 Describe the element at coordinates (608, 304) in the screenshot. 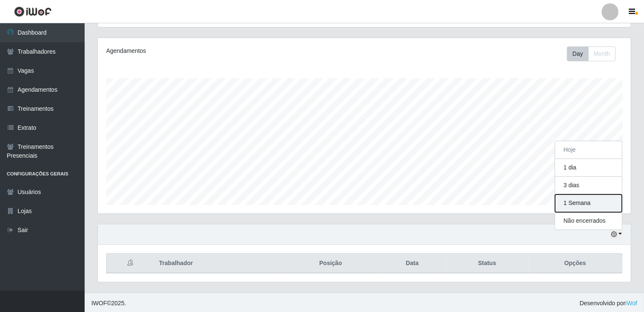

I see `span: Desenvolvido por` at that location.